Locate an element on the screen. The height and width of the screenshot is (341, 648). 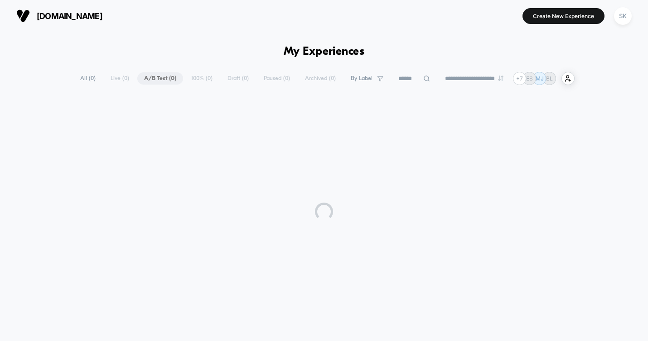
button: Create New Experience is located at coordinates (563, 16).